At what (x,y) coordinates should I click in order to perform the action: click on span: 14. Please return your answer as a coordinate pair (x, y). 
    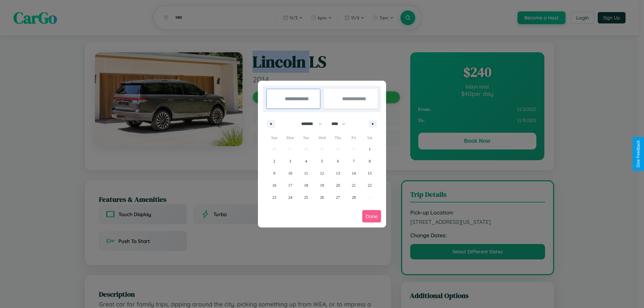
    Looking at the image, I should click on (354, 173).